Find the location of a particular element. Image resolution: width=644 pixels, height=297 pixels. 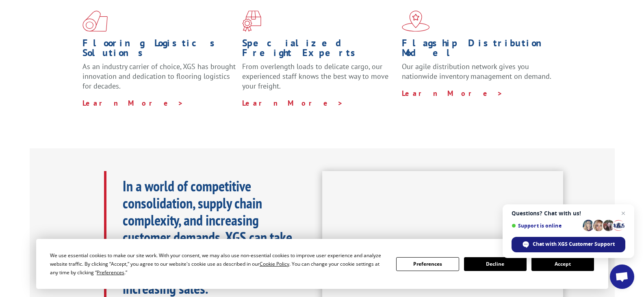

span: Cookie Policy is located at coordinates (274, 264).